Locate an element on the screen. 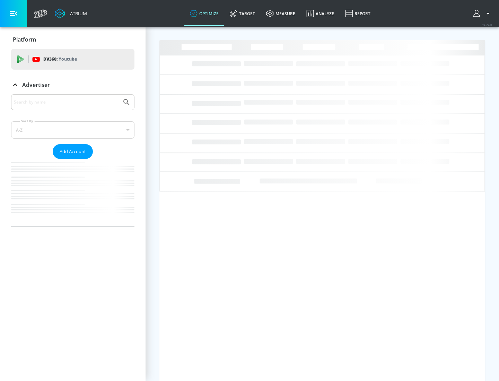 The height and width of the screenshot is (381, 499). div: DV360: Youtube is located at coordinates (73, 59).